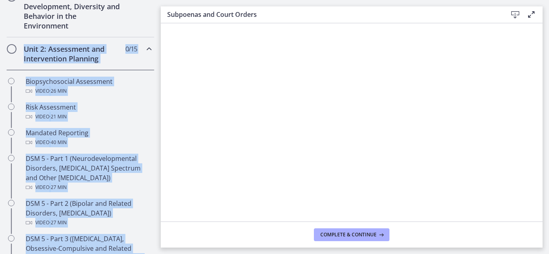  Describe the element at coordinates (58, 143) in the screenshot. I see `span: · 40 min` at that location.